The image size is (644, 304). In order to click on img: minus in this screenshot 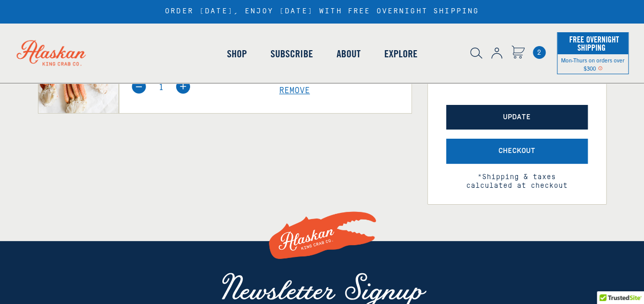, I will do `click(139, 86)`.